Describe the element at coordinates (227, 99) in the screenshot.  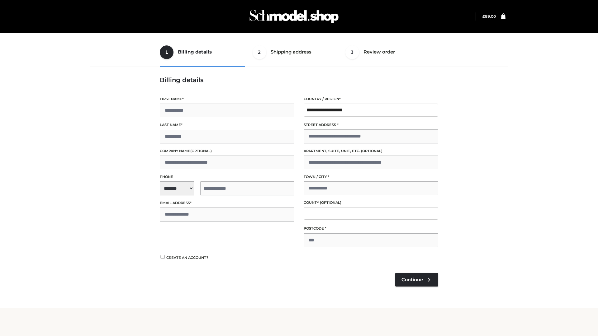
I see `label: First name` at that location.